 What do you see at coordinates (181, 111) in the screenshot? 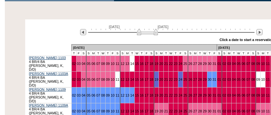
I see `a: 24` at bounding box center [181, 111].